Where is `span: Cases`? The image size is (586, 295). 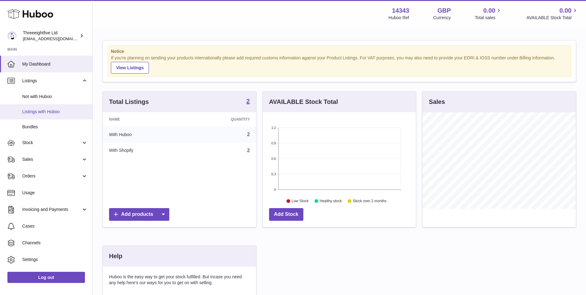
span: Cases is located at coordinates (55, 226).